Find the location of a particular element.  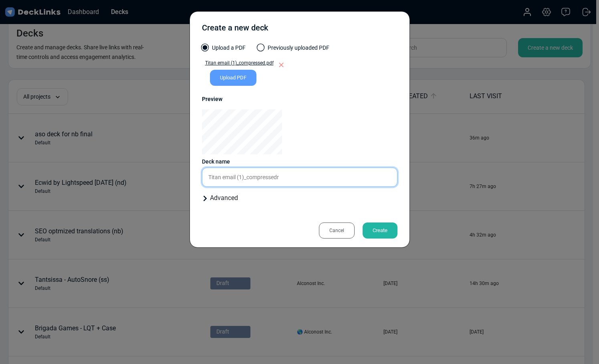

label: Previously uploaded PDF is located at coordinates (293, 50).